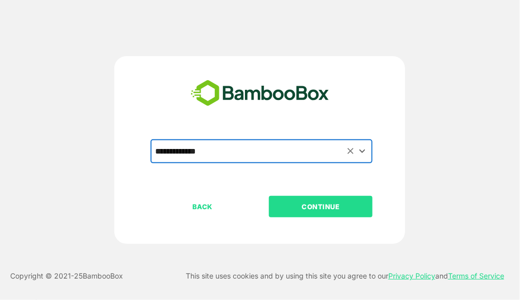  What do you see at coordinates (203, 207) in the screenshot?
I see `p: BACK` at bounding box center [203, 207].